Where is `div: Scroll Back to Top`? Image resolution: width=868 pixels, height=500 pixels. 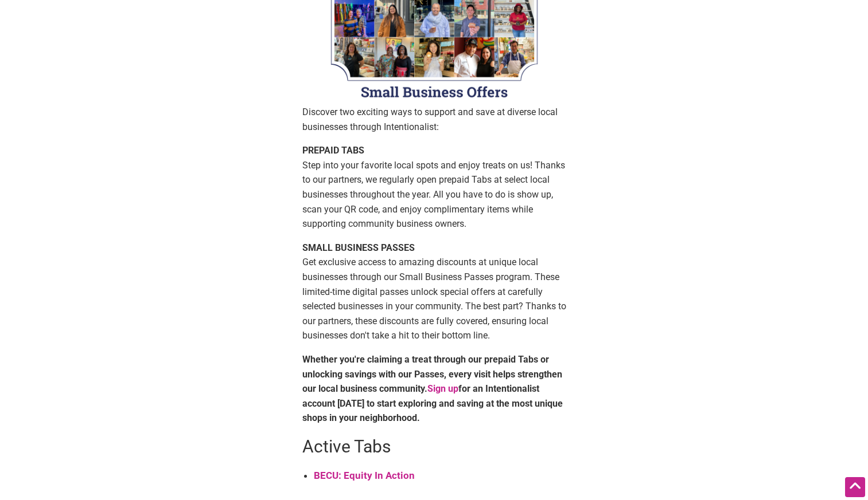 div: Scroll Back to Top is located at coordinates (855, 487).